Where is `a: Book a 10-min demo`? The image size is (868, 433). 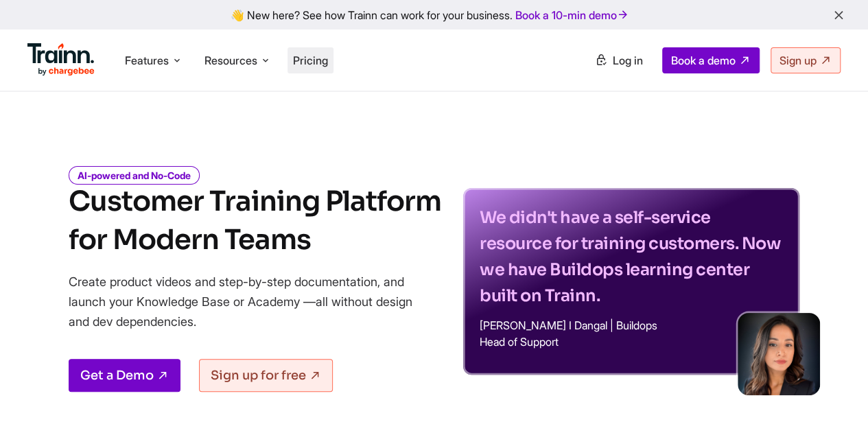 a: Book a 10-min demo is located at coordinates (573, 15).